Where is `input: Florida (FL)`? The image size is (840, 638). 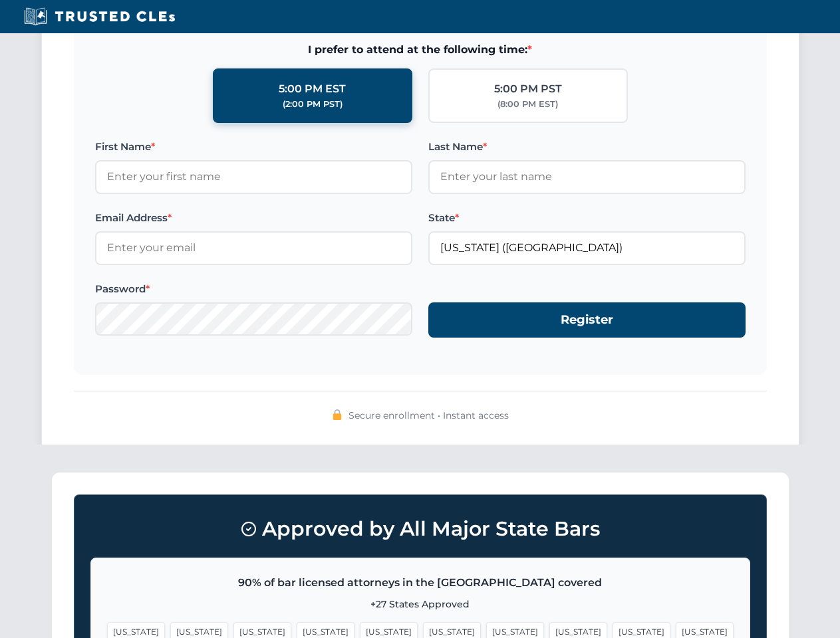
input: Florida (FL) is located at coordinates (587, 248).